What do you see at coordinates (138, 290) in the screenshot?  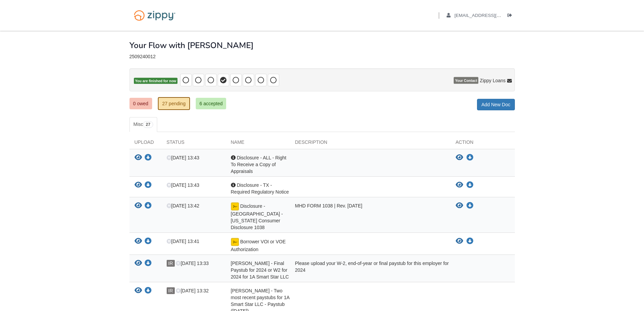 I see `button: View Iris Rojas - Two most recent paystubs for 1A Smart Star LLC - Paystub (Sept 19, 2025)` at bounding box center [138, 290].